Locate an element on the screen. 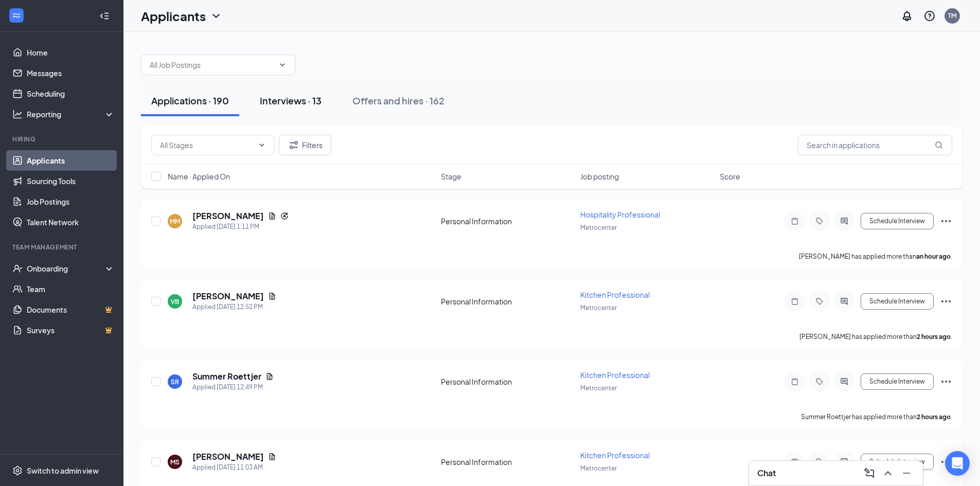 Image resolution: width=980 pixels, height=486 pixels. div: Interviews · 13 is located at coordinates (291, 100).